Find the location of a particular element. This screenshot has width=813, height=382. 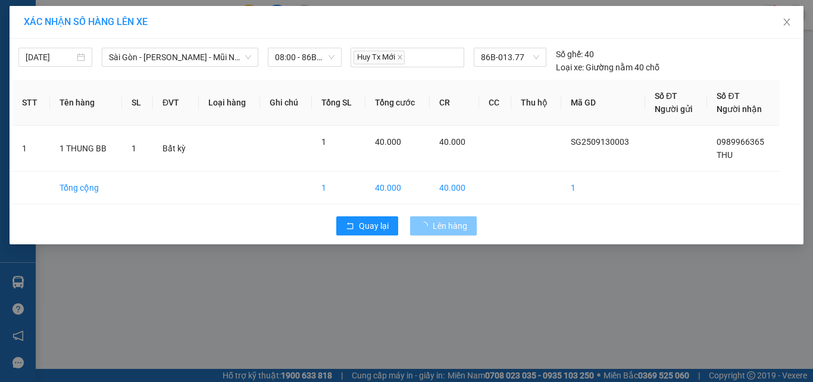

b: BIÊN NHẬN GỬI HÀNG HÓA is located at coordinates (95, 65).